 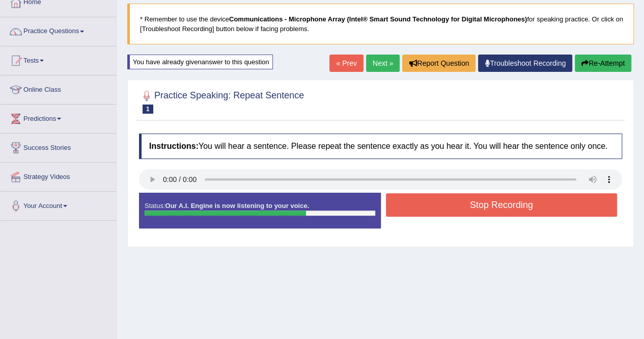 I want to click on b: Communications - Microphone Array (Intel® Smart Sound Technology for Digital Microphones), so click(x=378, y=19).